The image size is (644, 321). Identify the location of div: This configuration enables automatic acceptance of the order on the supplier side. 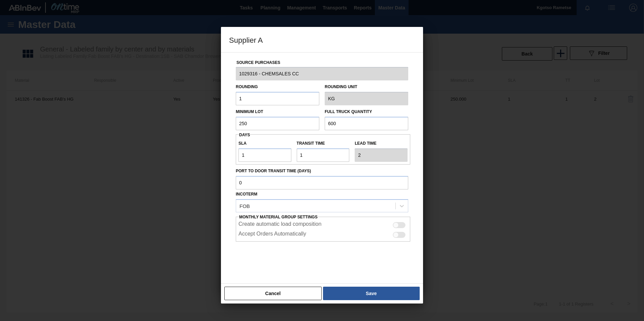
(323, 234).